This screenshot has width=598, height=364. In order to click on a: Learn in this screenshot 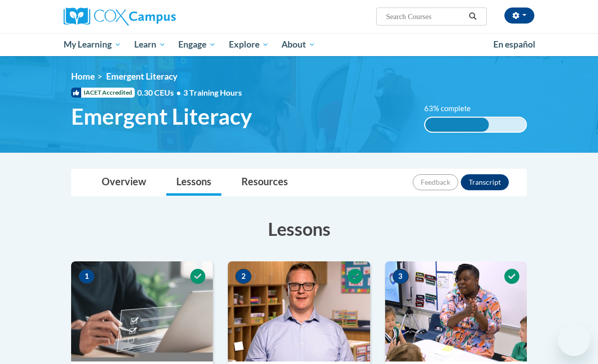, I will do `click(150, 44)`.